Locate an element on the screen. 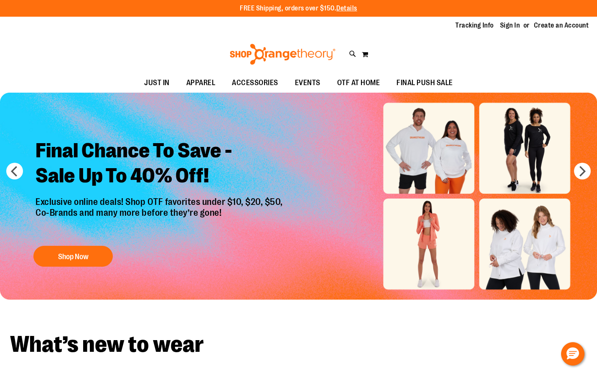  span: APPAREL is located at coordinates (201, 83).